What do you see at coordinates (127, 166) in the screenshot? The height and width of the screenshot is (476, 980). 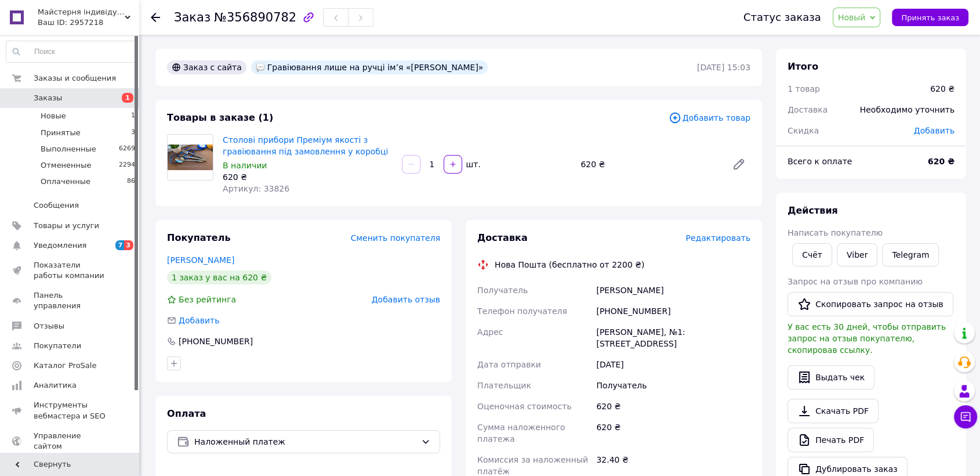 I see `span: 2294` at bounding box center [127, 166].